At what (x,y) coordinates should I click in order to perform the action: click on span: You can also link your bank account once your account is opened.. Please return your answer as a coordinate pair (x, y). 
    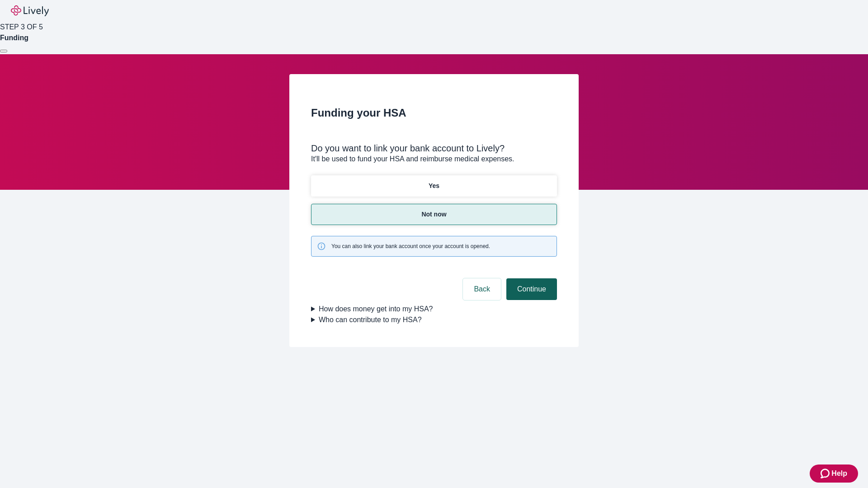
    Looking at the image, I should click on (410, 246).